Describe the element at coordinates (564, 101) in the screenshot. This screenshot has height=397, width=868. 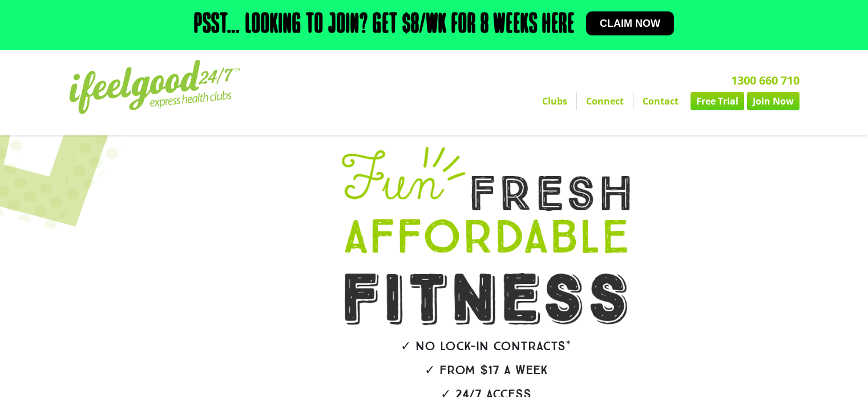
I see `nav: Menu` at that location.